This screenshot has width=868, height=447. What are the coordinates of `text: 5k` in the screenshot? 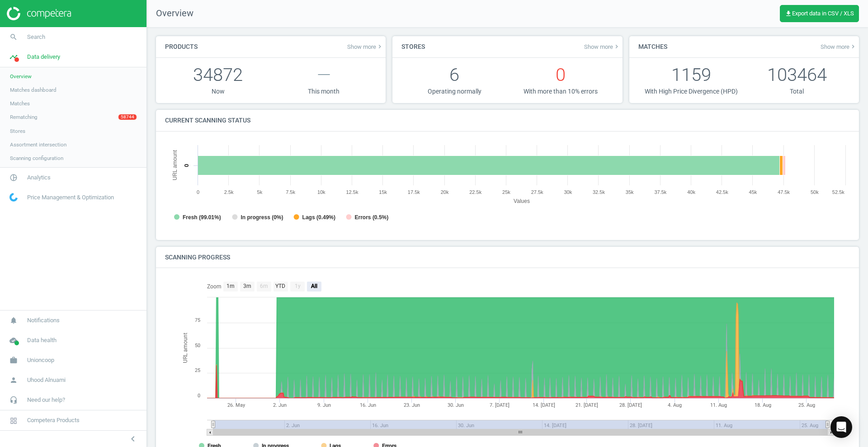 It's located at (260, 192).